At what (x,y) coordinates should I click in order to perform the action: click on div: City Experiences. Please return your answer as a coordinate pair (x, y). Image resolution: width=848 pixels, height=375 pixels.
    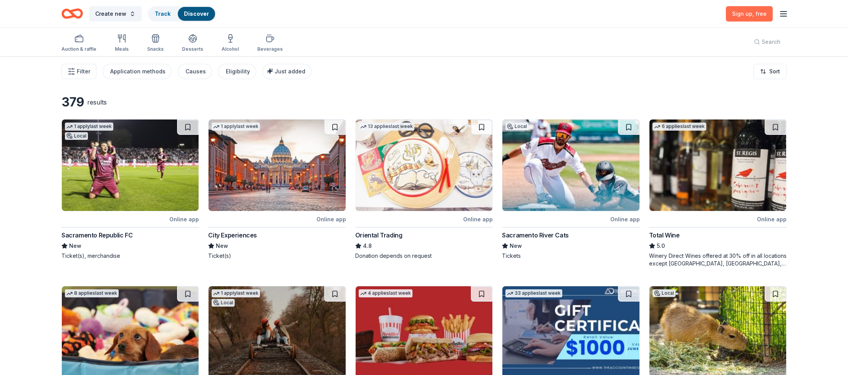
    Looking at the image, I should click on (232, 235).